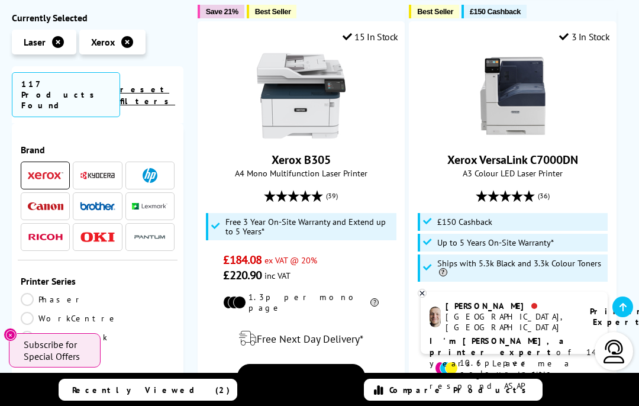 The image size is (639, 406). Describe the element at coordinates (584, 37) in the screenshot. I see `div: 3 In Stock` at that location.